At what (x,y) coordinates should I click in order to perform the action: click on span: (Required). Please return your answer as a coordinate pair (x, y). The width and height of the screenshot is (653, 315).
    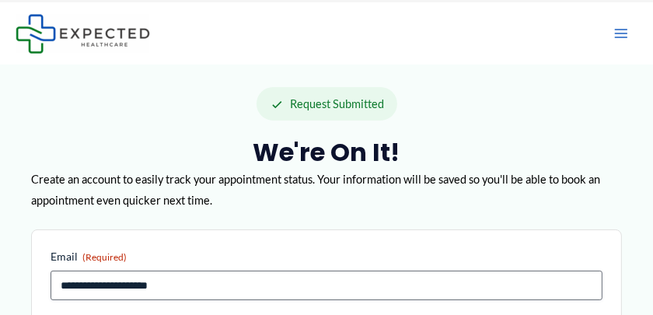
    Looking at the image, I should click on (104, 257).